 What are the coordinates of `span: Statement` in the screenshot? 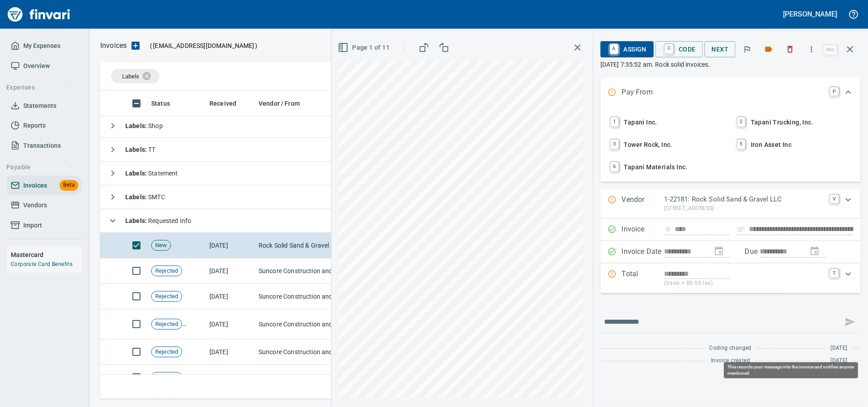 It's located at (152, 173).